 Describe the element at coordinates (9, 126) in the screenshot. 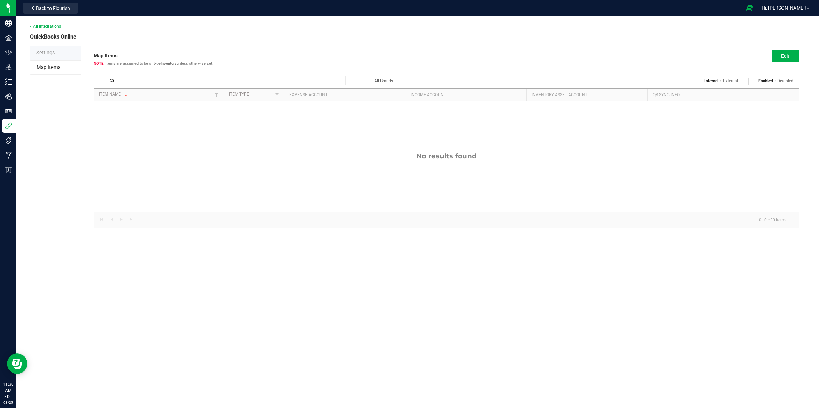

I see `inline-svg: Integrations` at that location.